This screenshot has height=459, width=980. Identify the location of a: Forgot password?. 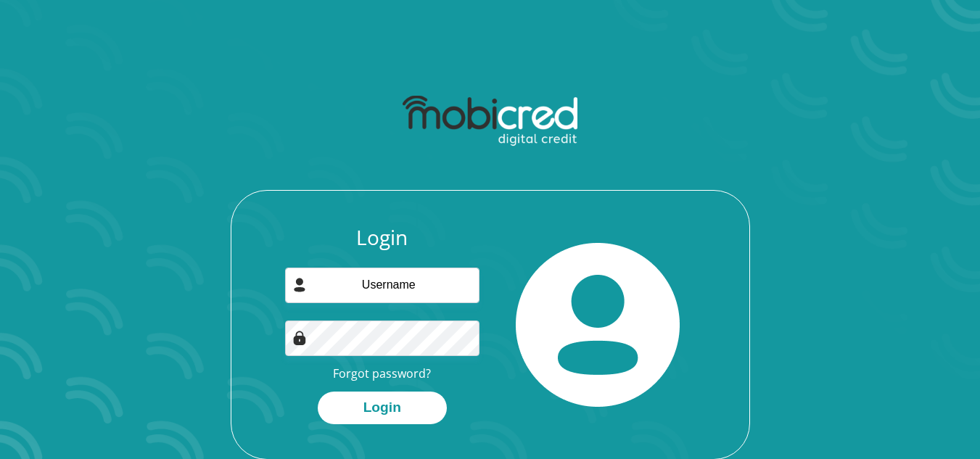
(381, 373).